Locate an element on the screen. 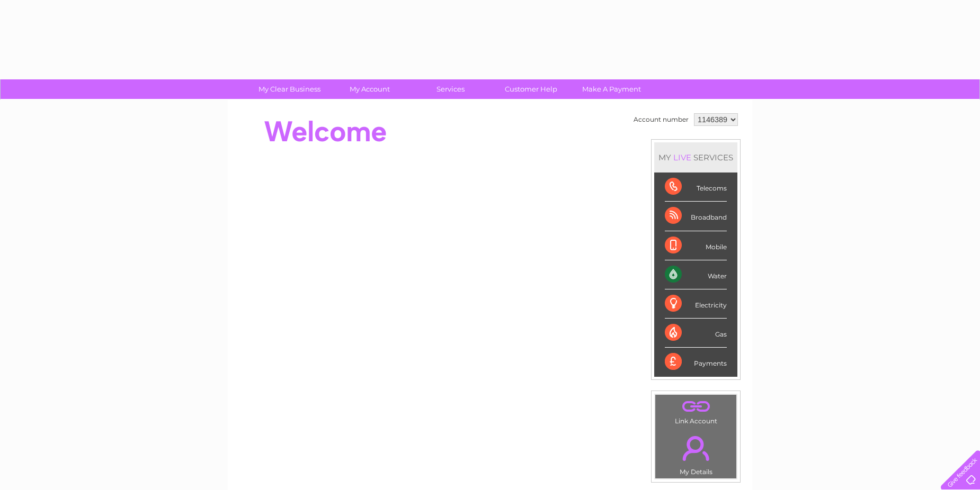 The image size is (980, 490). td: My Details is located at coordinates (696, 453).